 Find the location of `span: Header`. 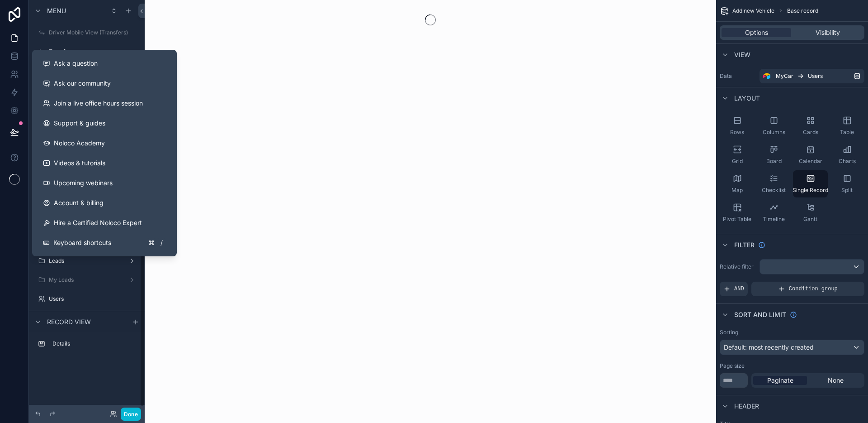

span: Header is located at coordinates (747, 406).